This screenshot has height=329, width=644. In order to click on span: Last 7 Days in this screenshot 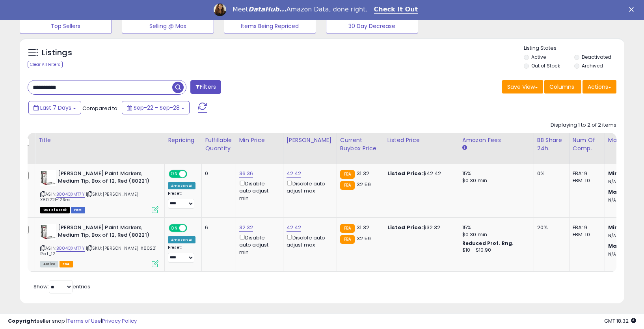, I will do `click(56, 108)`.